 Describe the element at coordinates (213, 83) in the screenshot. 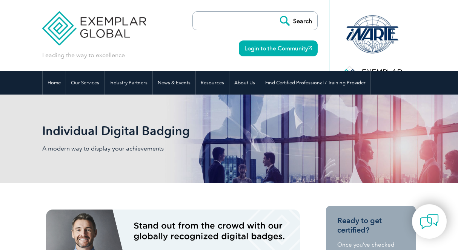

I see `a: Resources` at that location.